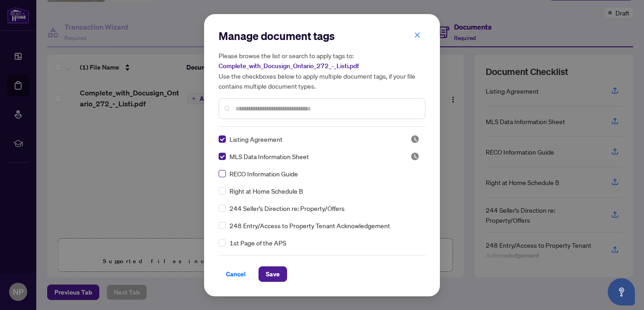 The height and width of the screenshot is (310, 644). What do you see at coordinates (322, 70) in the screenshot?
I see `h5: Please browse the list or search to apply tags to: Use the checkboxes below to apply multiple doc...` at bounding box center [322, 70].